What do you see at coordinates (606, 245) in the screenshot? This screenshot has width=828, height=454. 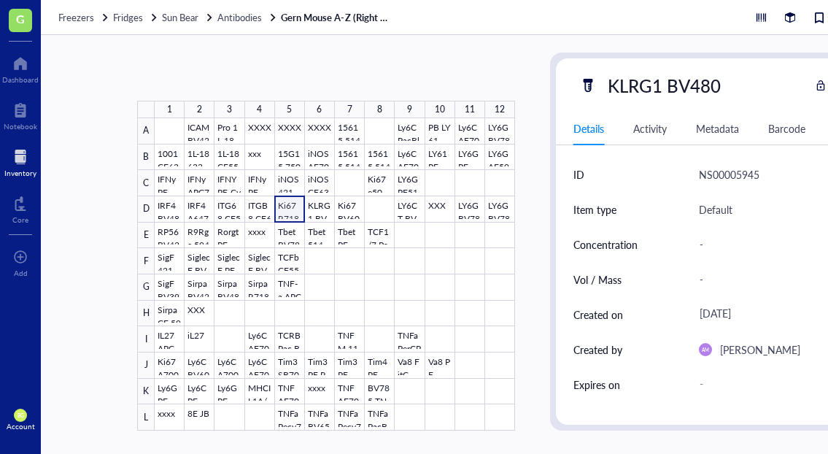 I see `div: Concentration` at bounding box center [606, 245].